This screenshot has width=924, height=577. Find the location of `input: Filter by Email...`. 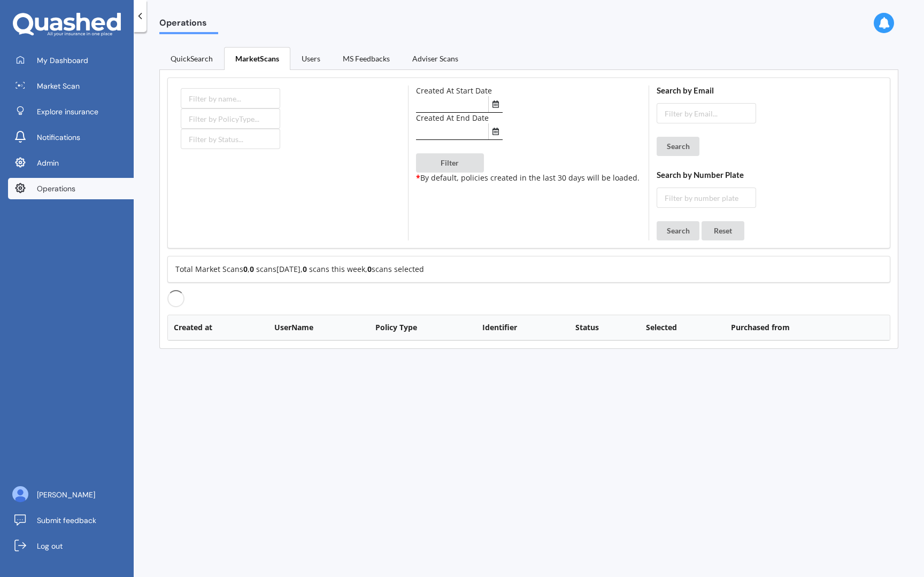

input: Filter by Email... is located at coordinates (707, 113).